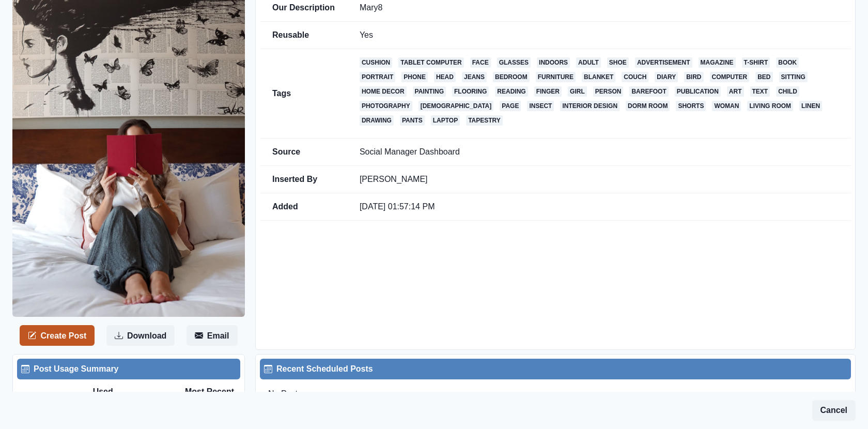 This screenshot has height=429, width=868. Describe the element at coordinates (540, 106) in the screenshot. I see `a: insect` at that location.